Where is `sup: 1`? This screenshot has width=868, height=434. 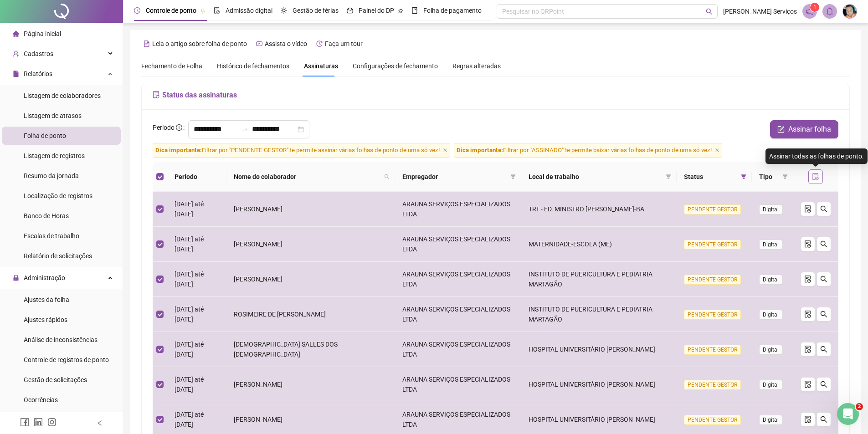 sup: 1 is located at coordinates (814, 8).